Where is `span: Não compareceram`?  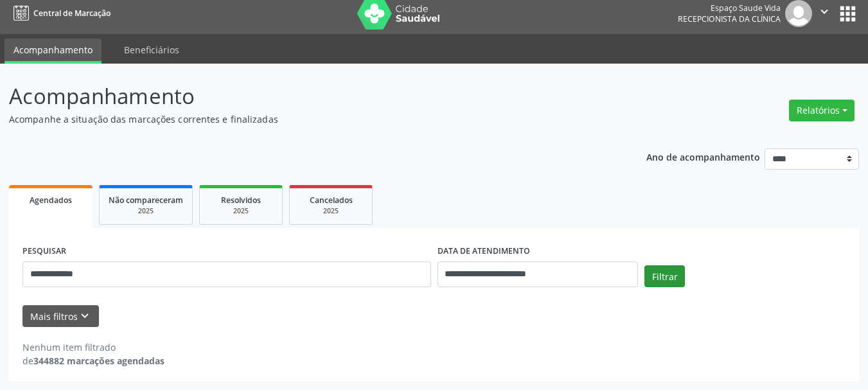 span: Não compareceram is located at coordinates (146, 199).